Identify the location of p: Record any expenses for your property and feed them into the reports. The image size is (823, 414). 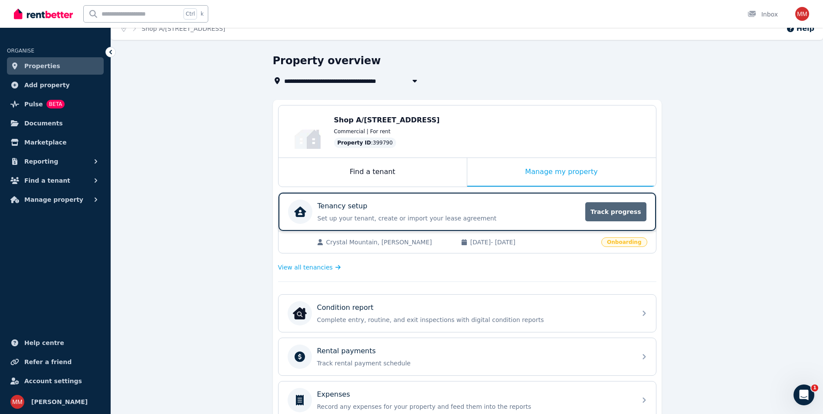
(474, 406).